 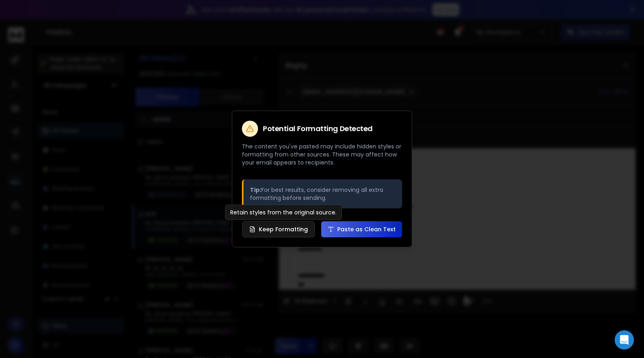 I want to click on h2: Potential Formatting Detected, so click(x=317, y=129).